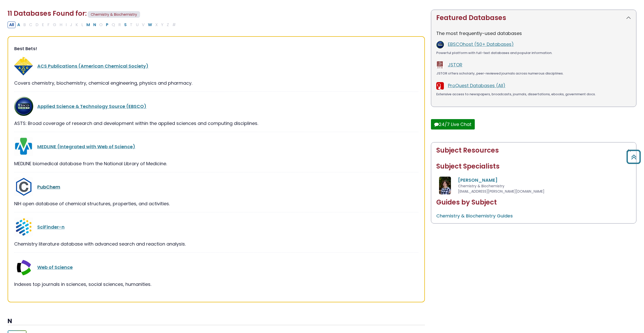  I want to click on div: Powerful platform with full-text databases and popular information., so click(534, 53).